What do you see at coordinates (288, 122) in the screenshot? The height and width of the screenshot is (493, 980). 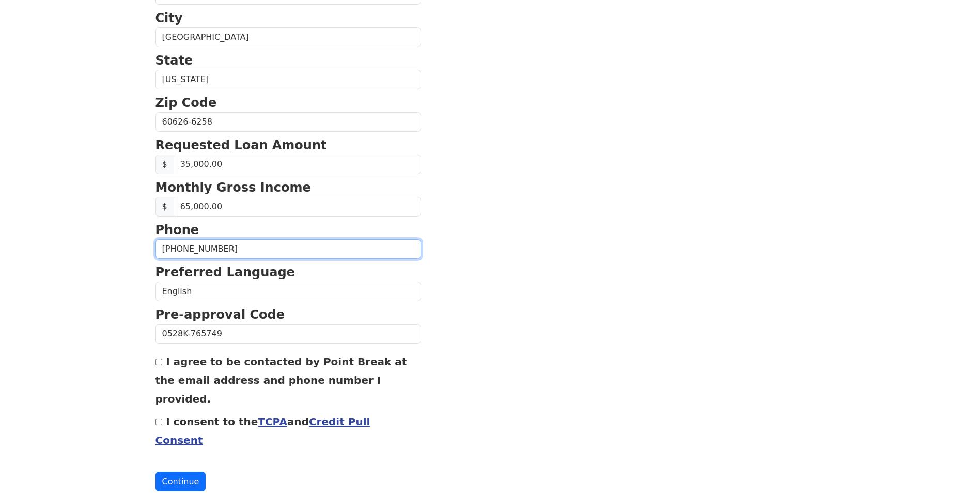 I see `input: Zip Code` at bounding box center [288, 122].